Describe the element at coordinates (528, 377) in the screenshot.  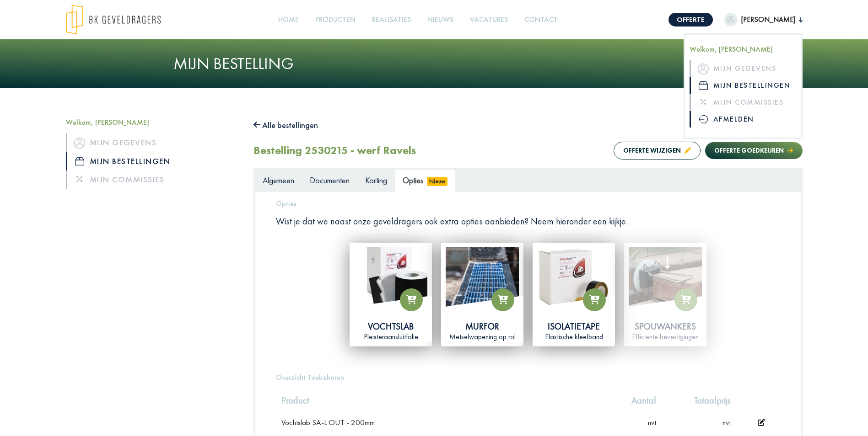
I see `h5: Overzicht Toebehoren` at that location.